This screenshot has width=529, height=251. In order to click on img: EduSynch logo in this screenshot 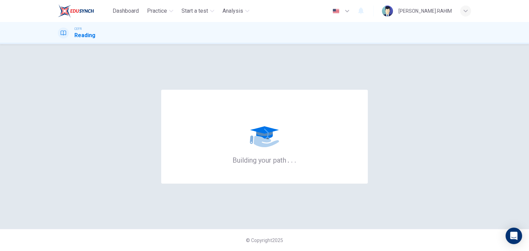, I will do `click(76, 11)`.